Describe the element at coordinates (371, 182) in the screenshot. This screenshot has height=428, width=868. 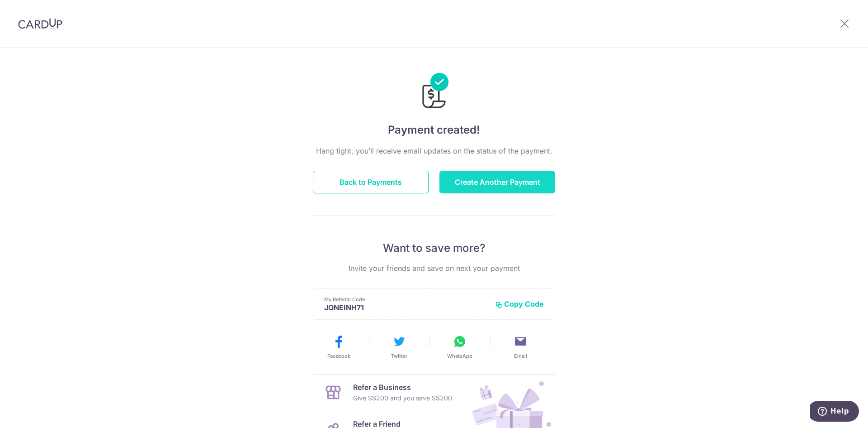
I see `button: Back to Payments` at that location.